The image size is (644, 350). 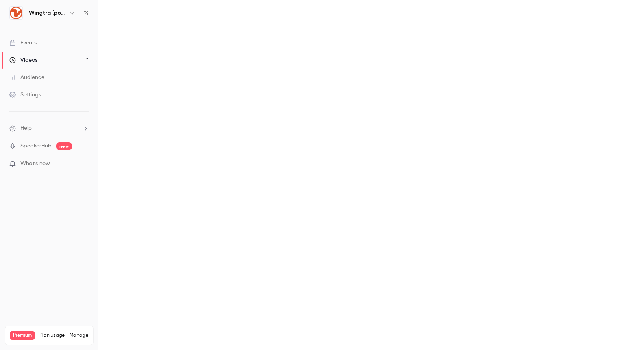 I want to click on span: Plan usage, so click(x=53, y=335).